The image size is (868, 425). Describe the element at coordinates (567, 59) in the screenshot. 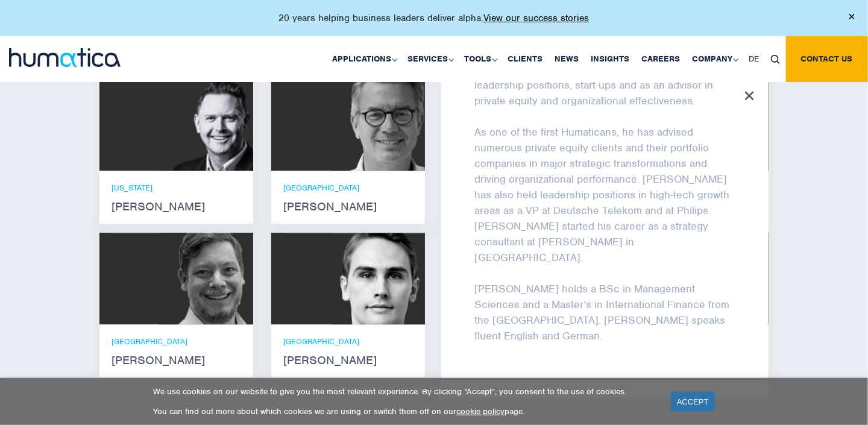

I see `a: News` at that location.